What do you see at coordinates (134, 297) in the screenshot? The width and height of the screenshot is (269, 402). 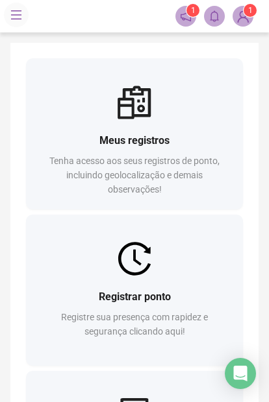 I see `span: Registrar ponto` at bounding box center [134, 297].